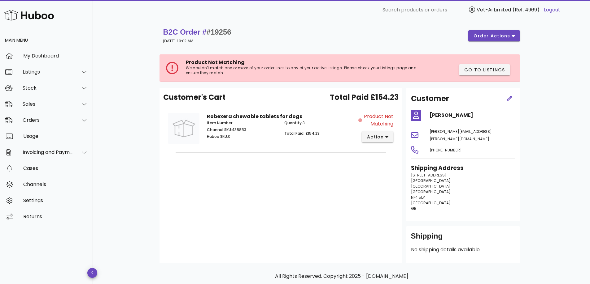 This screenshot has width=590, height=284. I want to click on span: action, so click(375, 137).